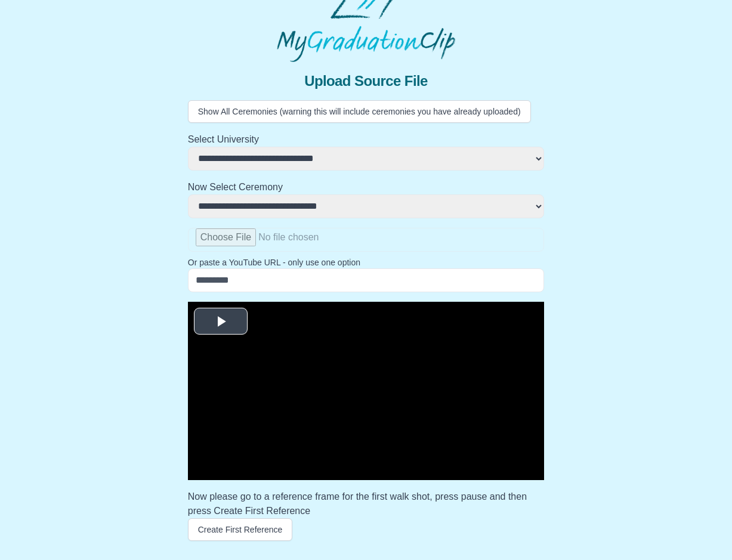  Describe the element at coordinates (366, 187) in the screenshot. I see `h2: Now Select Ceremony` at that location.